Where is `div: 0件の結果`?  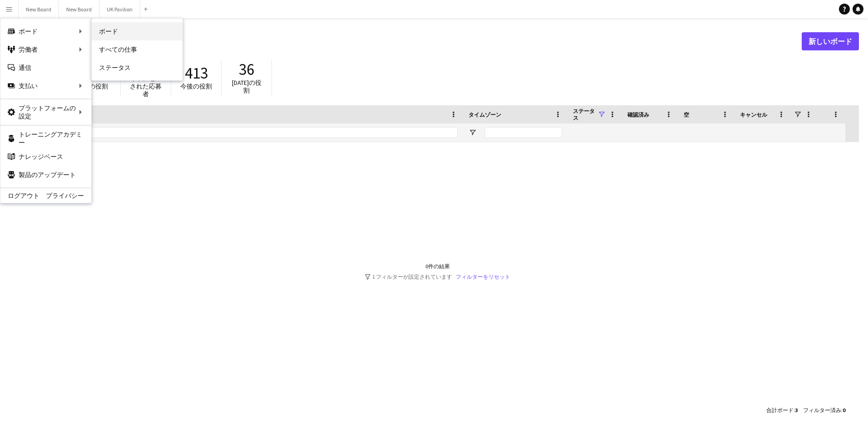 div: 0件の結果 is located at coordinates (438, 266).